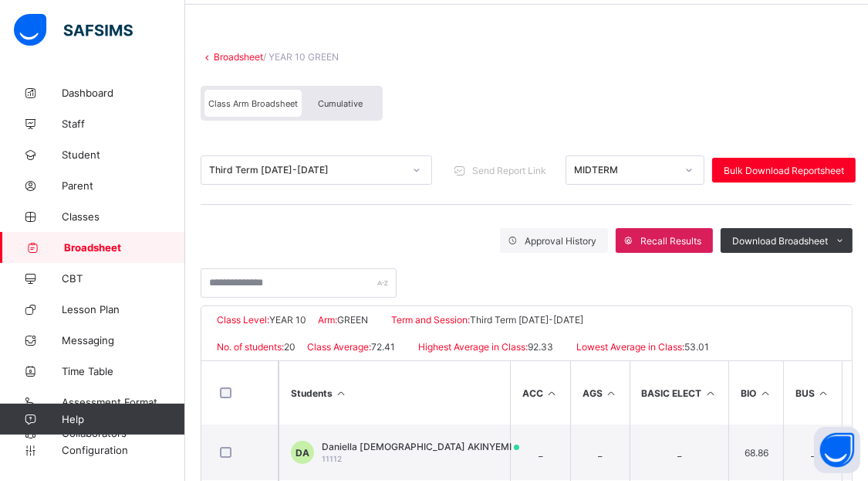 This screenshot has width=868, height=481. What do you see at coordinates (600, 392) in the screenshot?
I see `th: AGS` at bounding box center [600, 392].